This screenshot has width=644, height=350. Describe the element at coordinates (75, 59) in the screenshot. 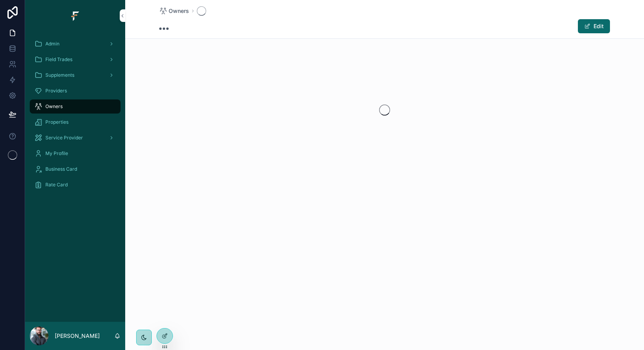

I see `a: Field Trades` at that location.